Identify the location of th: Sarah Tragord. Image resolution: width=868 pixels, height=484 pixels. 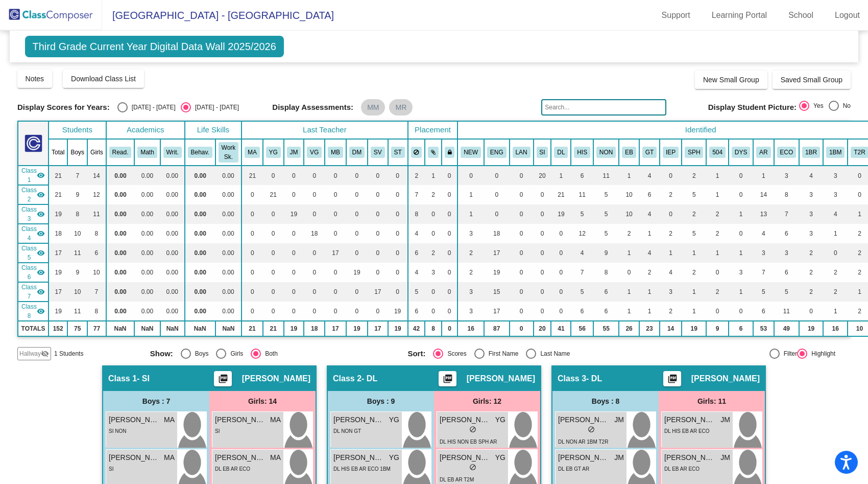
(398, 152).